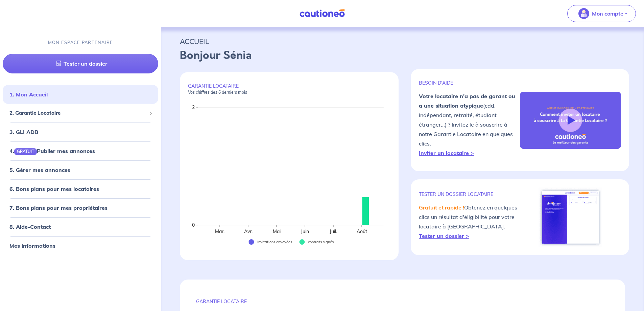 The height and width of the screenshot is (311, 644). I want to click on p: TESTER un dossier locataire, so click(469, 194).